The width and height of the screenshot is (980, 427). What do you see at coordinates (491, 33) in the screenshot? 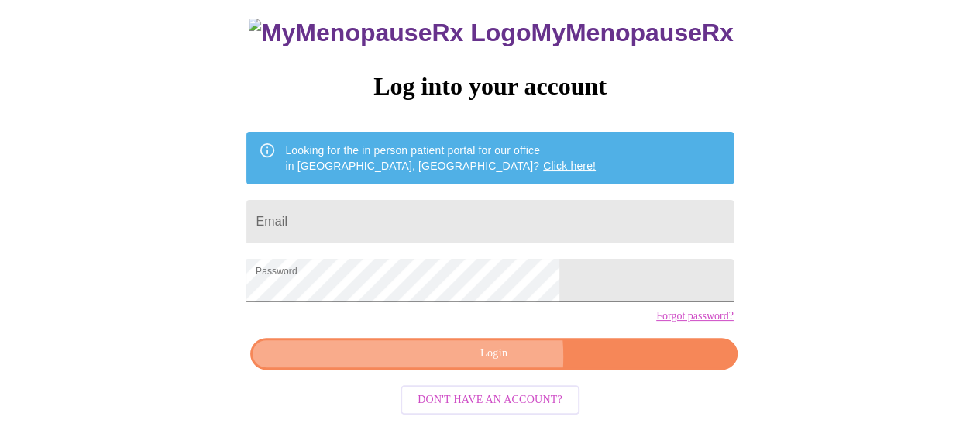
I see `h3: MyMenopauseRx` at bounding box center [491, 33].